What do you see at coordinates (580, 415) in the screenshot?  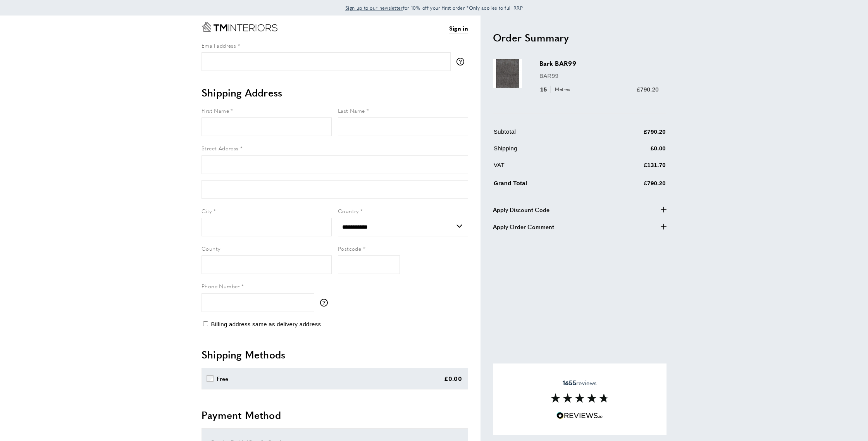 I see `img: Reviews.io 5 stars` at bounding box center [580, 415].